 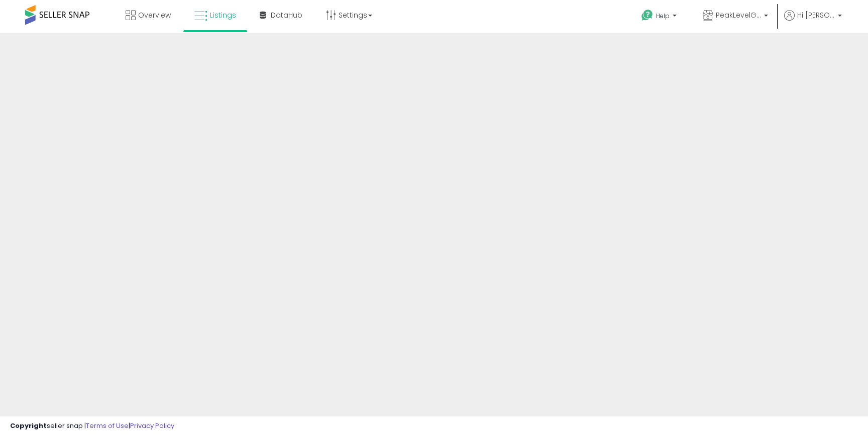 What do you see at coordinates (223, 15) in the screenshot?
I see `span: Listings` at bounding box center [223, 15].